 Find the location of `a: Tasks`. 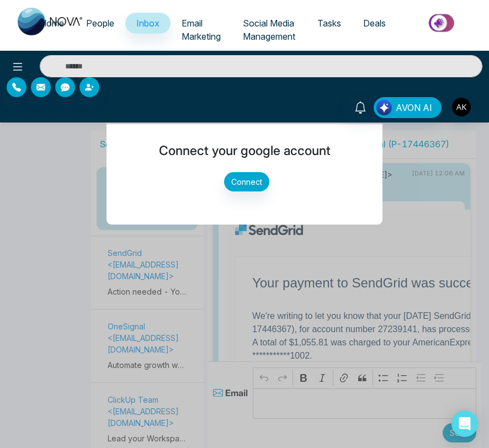

a: Tasks is located at coordinates (329, 23).